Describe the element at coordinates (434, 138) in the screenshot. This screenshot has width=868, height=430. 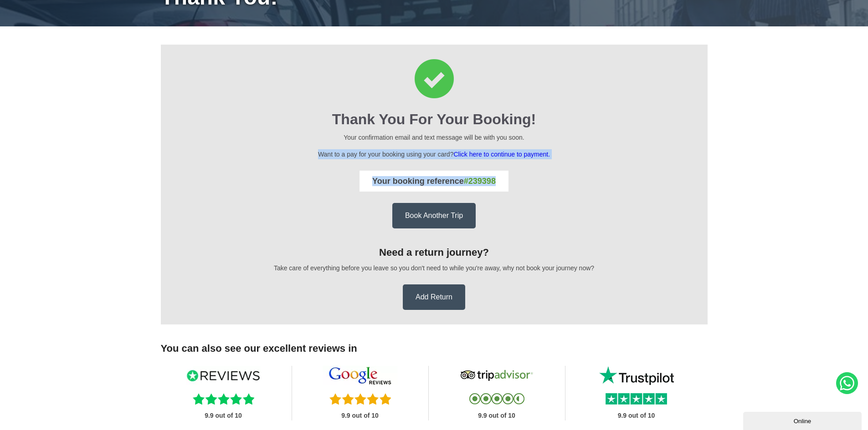
I see `p: Your confirmation email and text message will be with you soon.` at that location.